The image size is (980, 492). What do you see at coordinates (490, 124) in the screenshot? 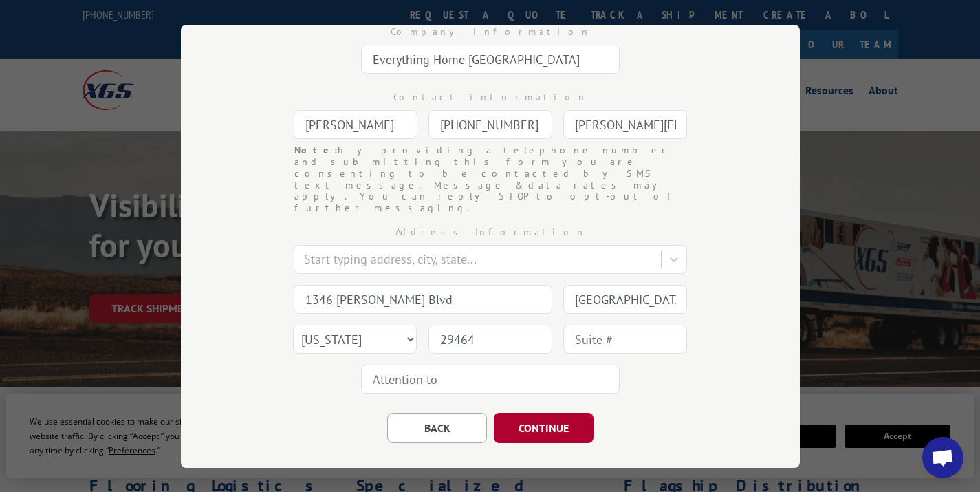
I see `input: Phone` at bounding box center [490, 124].